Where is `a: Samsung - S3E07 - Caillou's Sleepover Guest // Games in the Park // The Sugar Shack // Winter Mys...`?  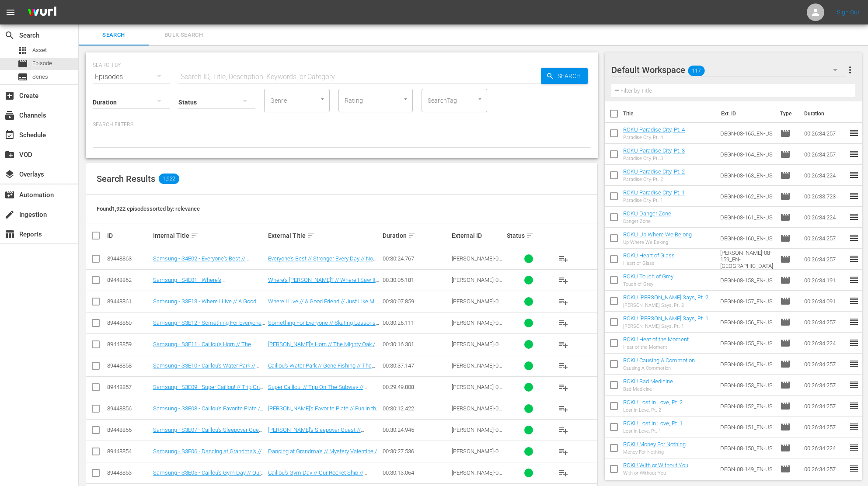 a: Samsung - S3E07 - Caillou's Sleepover Guest // Games in the Park // The Sugar Shack // Winter Mys... is located at coordinates (208, 437).